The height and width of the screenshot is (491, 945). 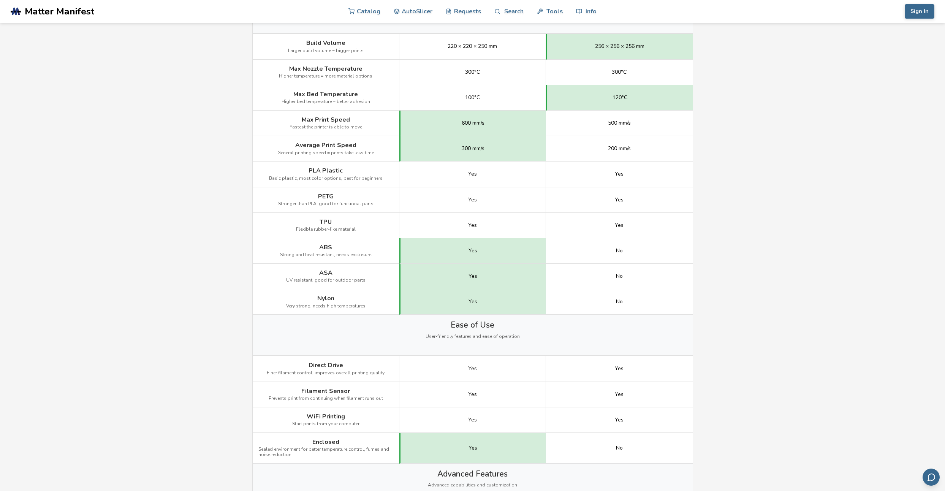 What do you see at coordinates (620, 98) in the screenshot?
I see `span: 120°C` at bounding box center [620, 98].